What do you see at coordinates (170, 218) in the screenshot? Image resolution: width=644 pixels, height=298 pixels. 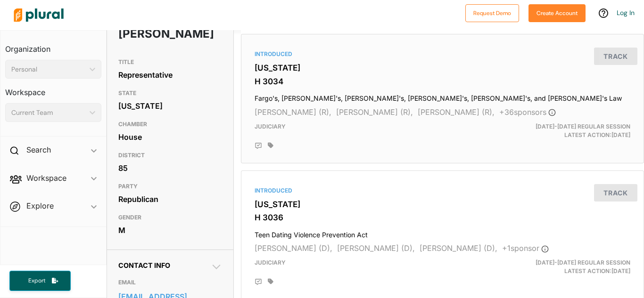 I see `h3: GENDER` at bounding box center [170, 218].